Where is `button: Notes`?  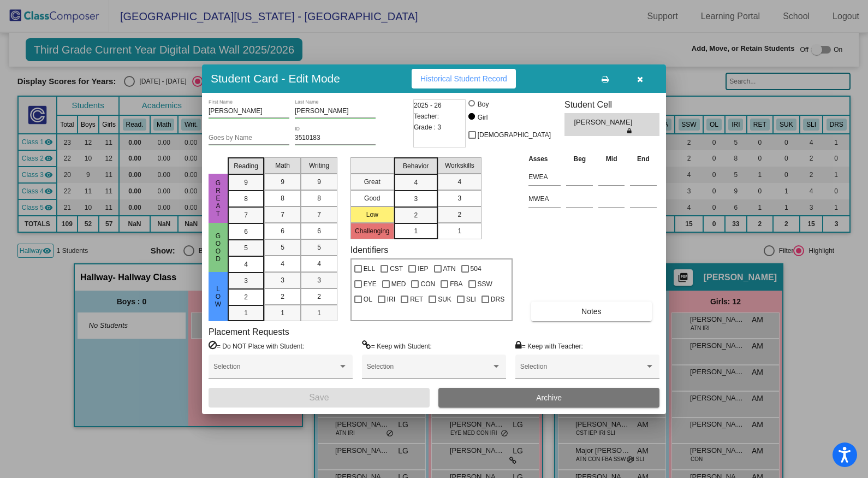
button: Notes is located at coordinates (591, 312).